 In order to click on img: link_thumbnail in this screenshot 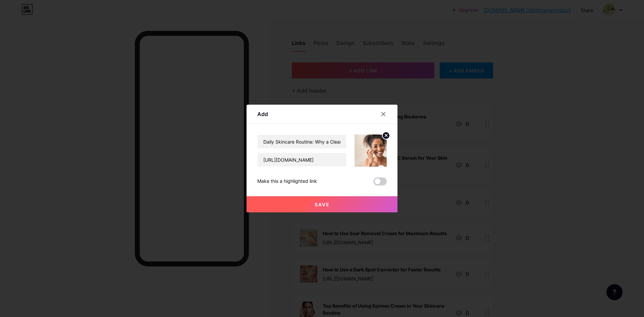, I will do `click(371, 150)`.